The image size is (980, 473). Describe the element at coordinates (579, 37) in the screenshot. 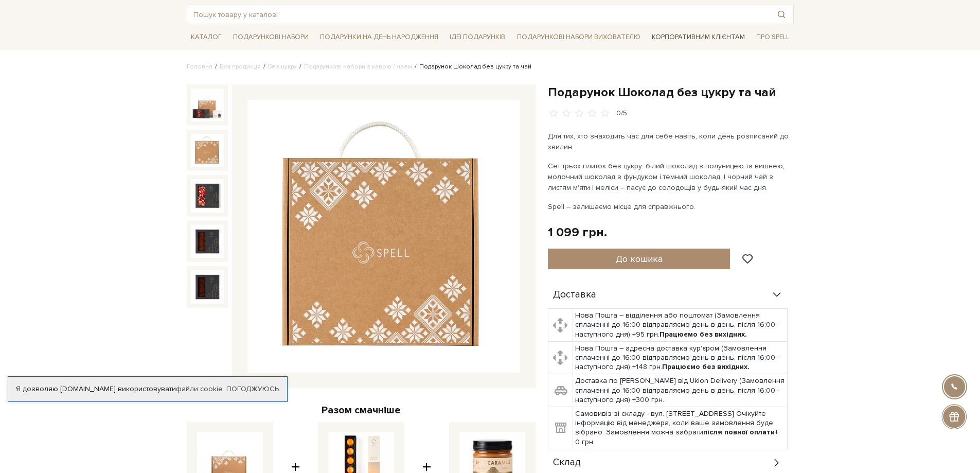

I see `a: Подарункові набори вихователю` at that location.